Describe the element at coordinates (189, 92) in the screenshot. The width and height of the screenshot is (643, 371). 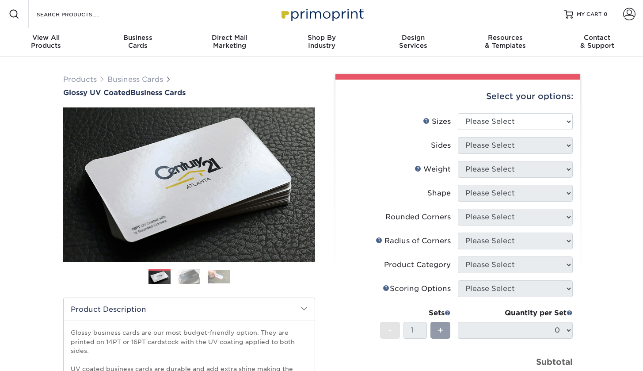
I see `h1: Business Cards` at that location.